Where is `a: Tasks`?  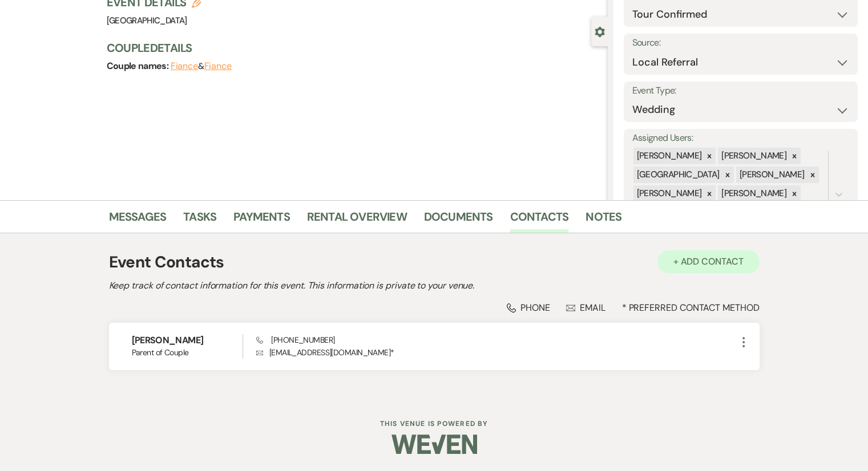
a: Tasks is located at coordinates (200, 220).